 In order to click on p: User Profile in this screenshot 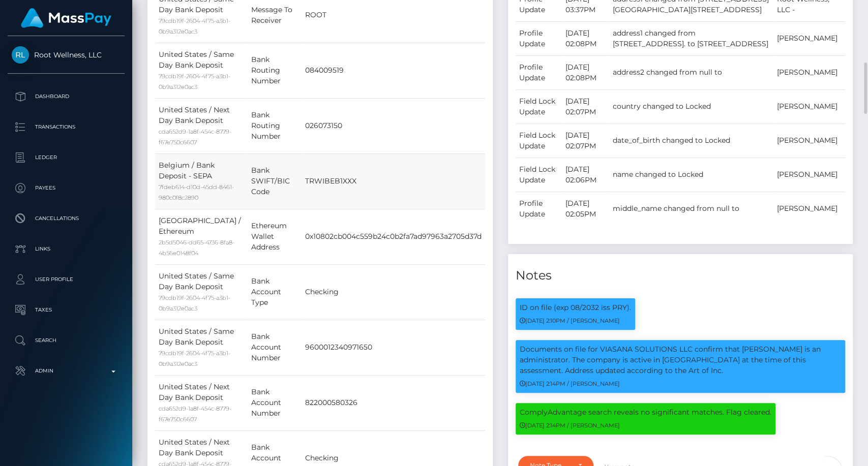, I will do `click(66, 279)`.